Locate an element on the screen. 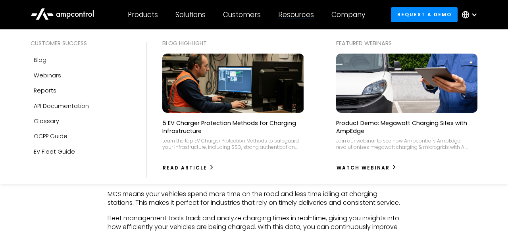 This screenshot has height=233, width=508. a: OCPP Guide is located at coordinates (81, 136).